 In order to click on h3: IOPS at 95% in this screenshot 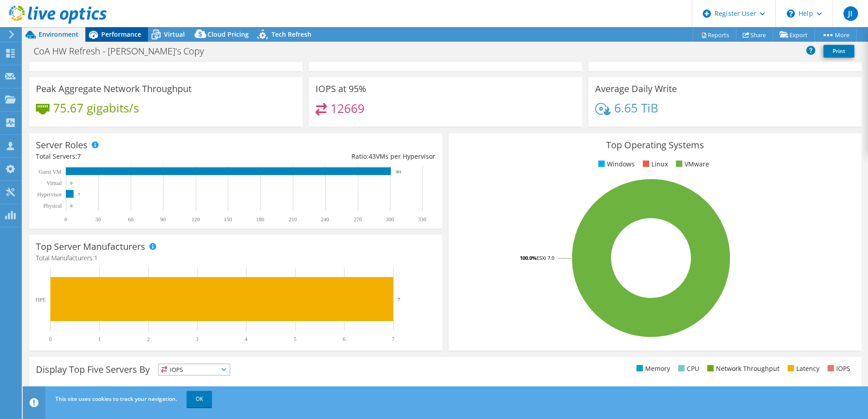, I will do `click(341, 89)`.